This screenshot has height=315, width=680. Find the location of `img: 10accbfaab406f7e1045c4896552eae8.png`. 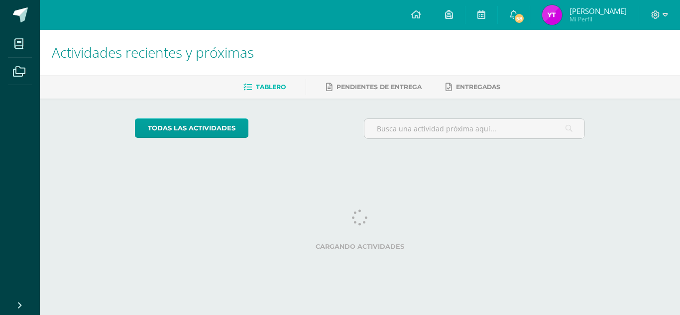

img: 10accbfaab406f7e1045c4896552eae8.png is located at coordinates (552, 15).